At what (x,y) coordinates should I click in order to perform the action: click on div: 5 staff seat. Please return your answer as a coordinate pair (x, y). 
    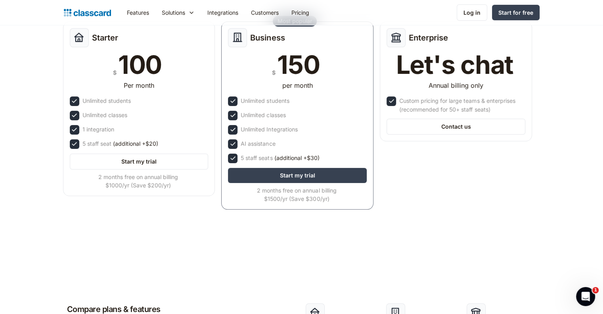
    Looking at the image, I should click on (120, 144).